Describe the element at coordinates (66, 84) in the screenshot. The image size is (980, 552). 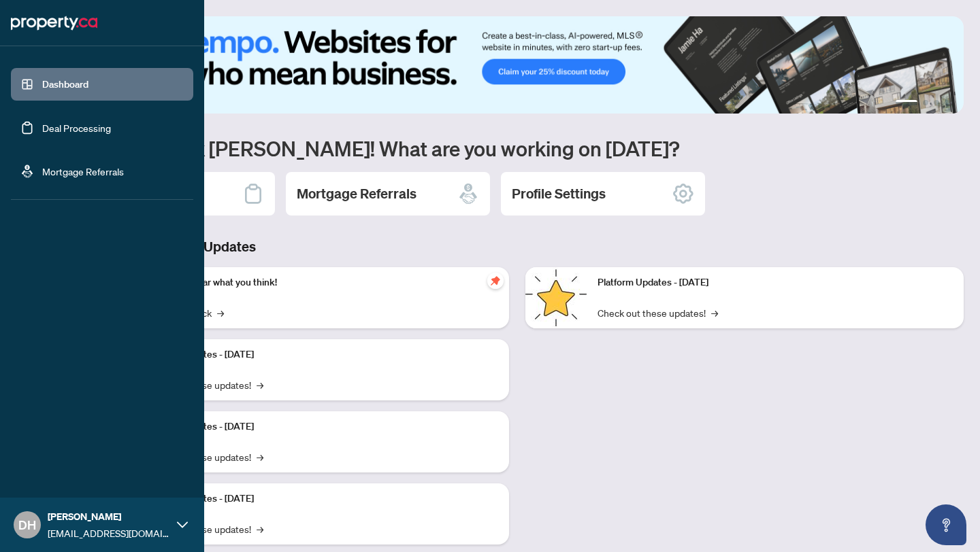
I see `a: Dashboard` at that location.